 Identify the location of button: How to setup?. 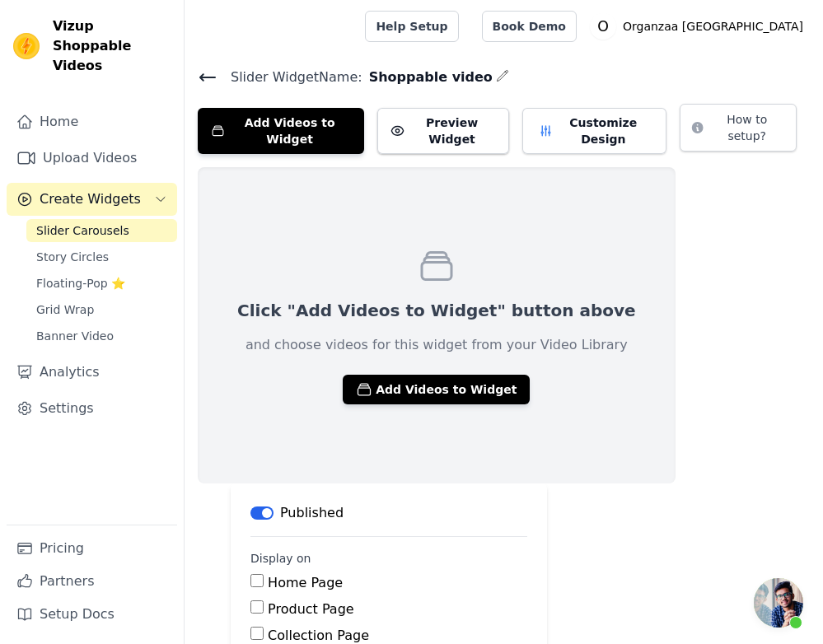
(738, 128).